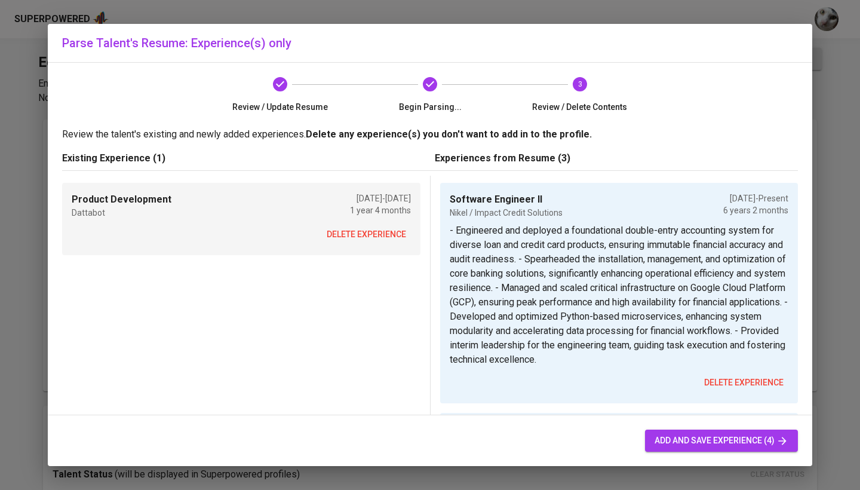 This screenshot has height=490, width=860. What do you see at coordinates (430, 107) in the screenshot?
I see `span: Begin Parsing...` at bounding box center [430, 107].